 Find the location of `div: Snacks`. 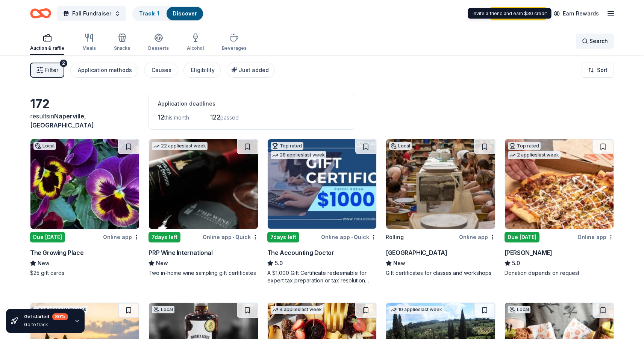

div: Snacks is located at coordinates (122, 48).